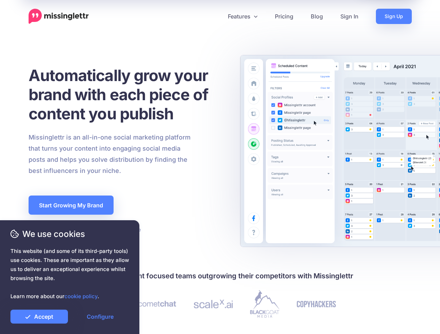  What do you see at coordinates (70, 274) in the screenshot?
I see `span: This website (and some of its third-party tools) use cookies. These are important as they allow u...` at bounding box center [70, 274].